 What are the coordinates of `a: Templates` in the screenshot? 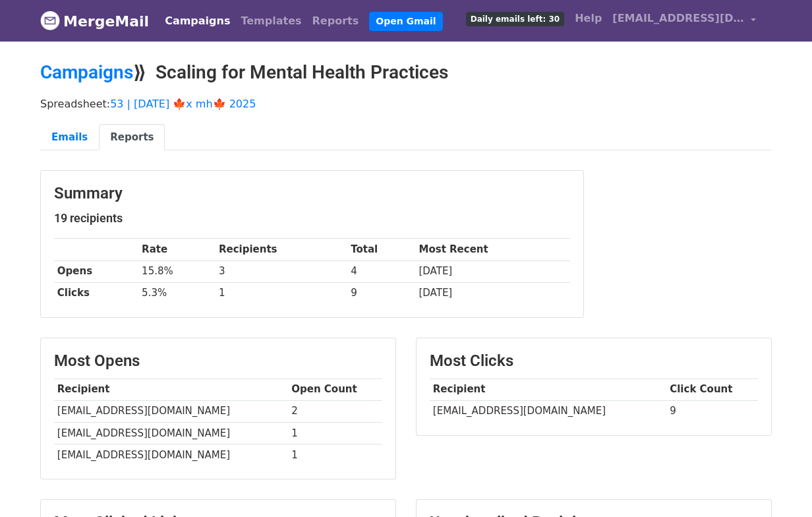 It's located at (271, 21).